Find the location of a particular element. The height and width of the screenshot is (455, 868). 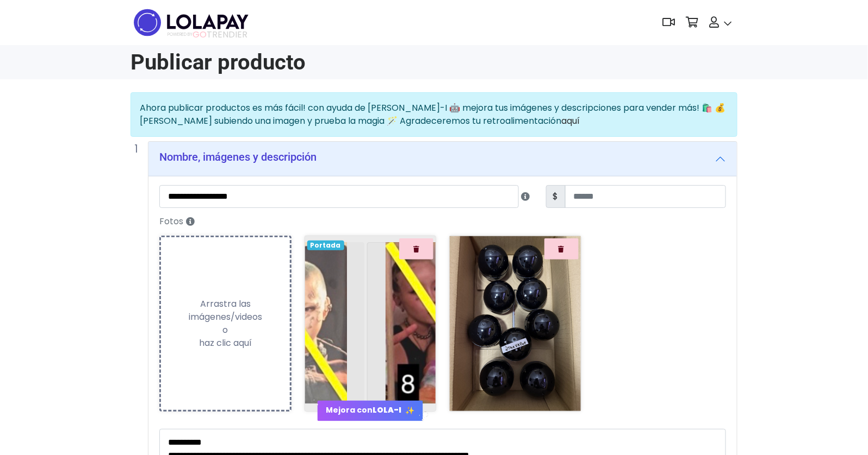

a: aquí is located at coordinates (570, 121).